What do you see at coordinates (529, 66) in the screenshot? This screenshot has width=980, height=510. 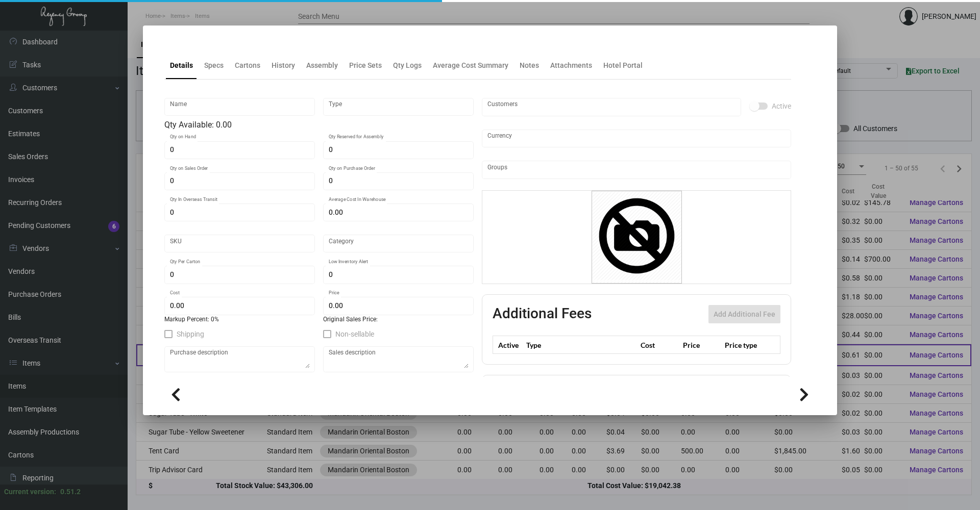 I see `div: Notes` at bounding box center [529, 66].